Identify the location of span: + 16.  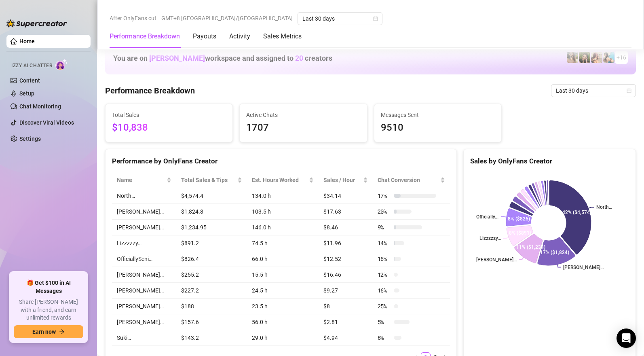
(622, 57).